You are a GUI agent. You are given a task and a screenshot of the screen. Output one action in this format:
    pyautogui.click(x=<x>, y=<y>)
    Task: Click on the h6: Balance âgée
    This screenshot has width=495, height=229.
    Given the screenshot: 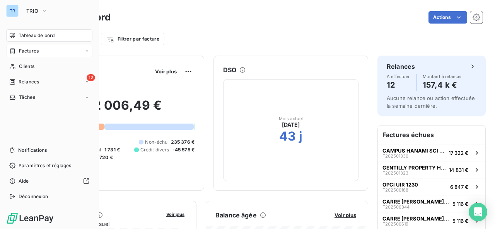 What is the action you would take?
    pyautogui.click(x=236, y=215)
    